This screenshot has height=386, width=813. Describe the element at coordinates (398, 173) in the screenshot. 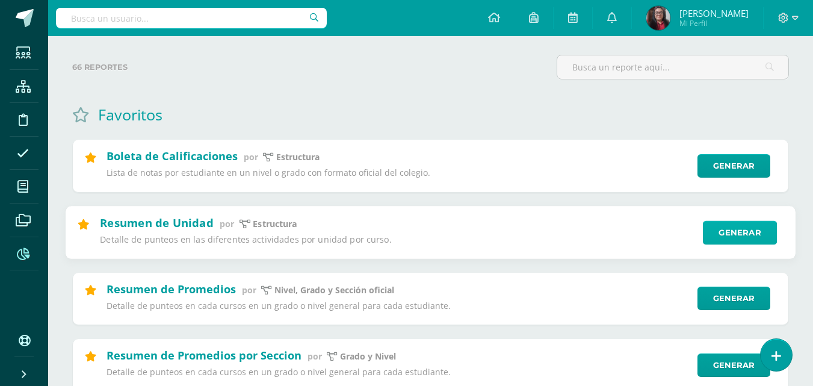

I see `p: Lista de notas por estudiante en un nivel o grado con formato oficial del colegio.` at that location.